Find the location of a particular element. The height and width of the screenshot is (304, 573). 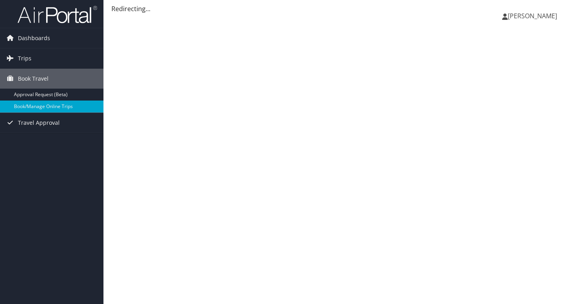

span: Book Travel is located at coordinates (33, 79).